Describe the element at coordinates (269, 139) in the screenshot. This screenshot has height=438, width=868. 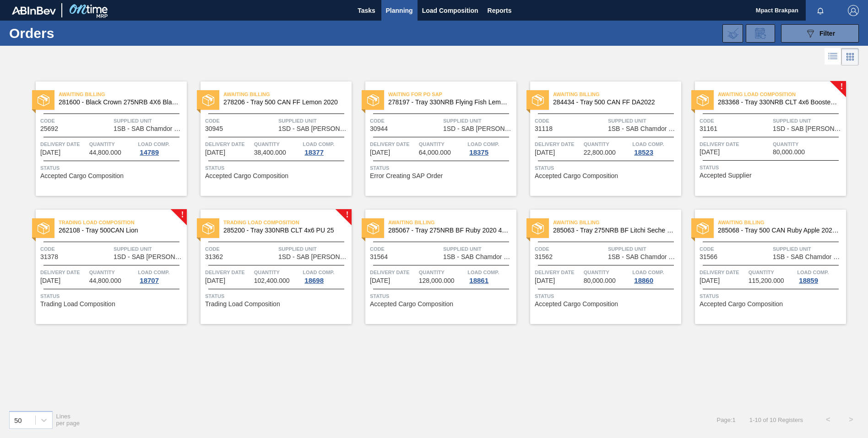
I see `a: statusAwaiting Billing278206 - Tray 500 CAN FF Lemon 2020Code30945Supplied Unit1SD - SAB [PERSON_...` at that location.